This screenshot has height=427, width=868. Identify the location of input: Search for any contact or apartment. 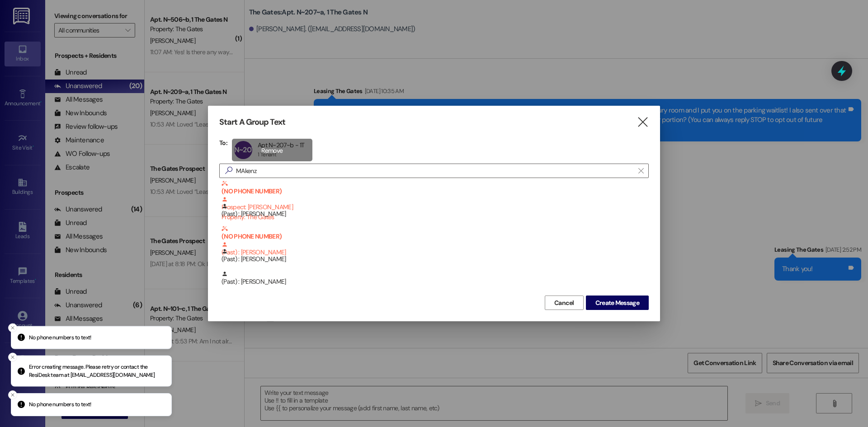
(435, 171).